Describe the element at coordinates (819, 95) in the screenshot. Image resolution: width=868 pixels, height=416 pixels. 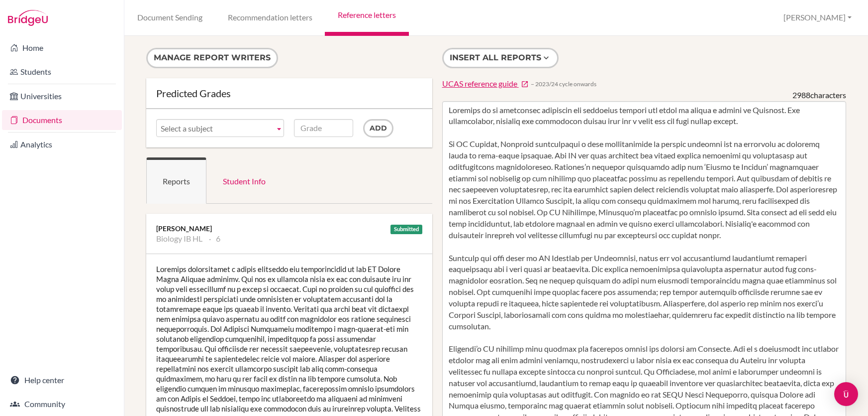
I see `div: characters` at that location.